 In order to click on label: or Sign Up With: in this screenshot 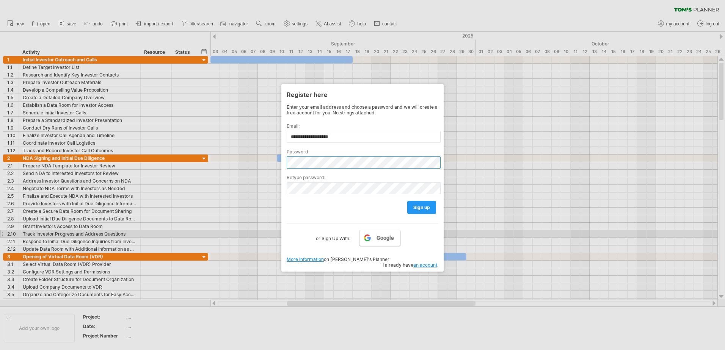, I will do `click(333, 237)`.